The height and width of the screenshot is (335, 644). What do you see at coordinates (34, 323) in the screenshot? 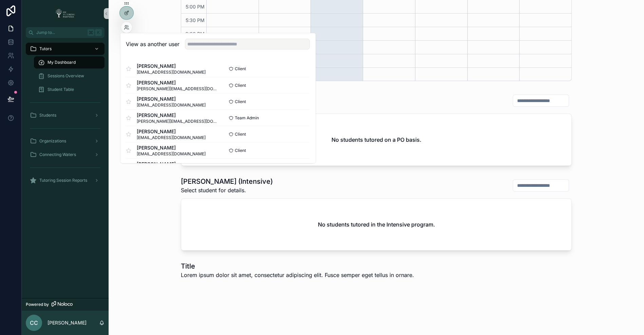
I see `span: CC` at bounding box center [34, 323].